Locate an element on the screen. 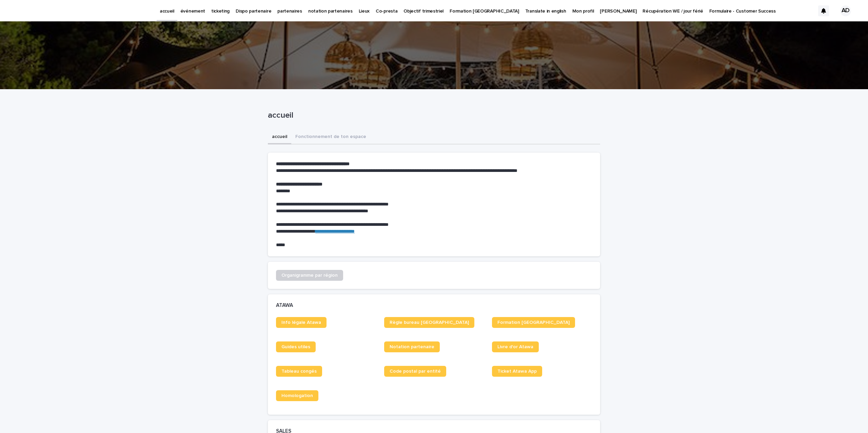  img: Ls34BcGeRexTGTNfXpUC is located at coordinates (46, 11).